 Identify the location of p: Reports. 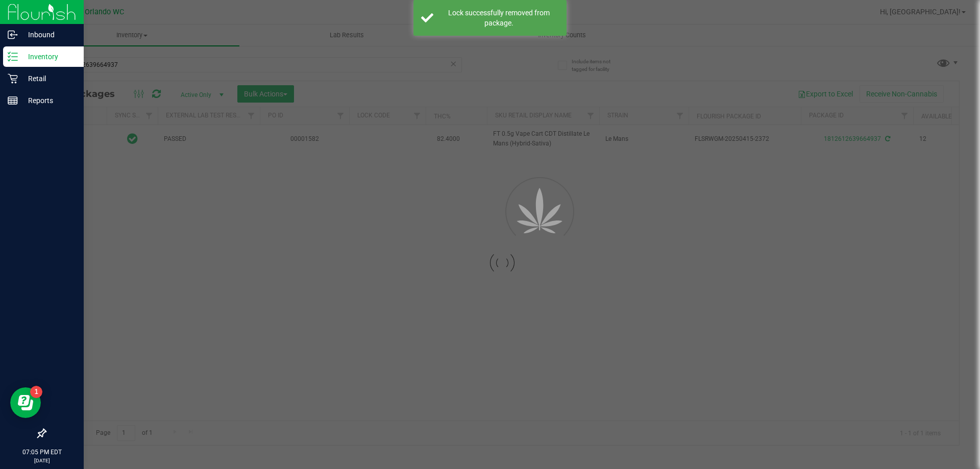
(49, 100).